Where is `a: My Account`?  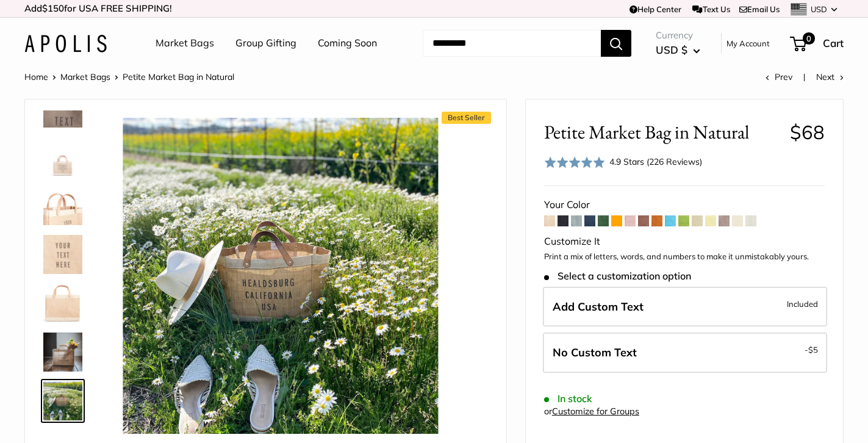 a: My Account is located at coordinates (748, 44).